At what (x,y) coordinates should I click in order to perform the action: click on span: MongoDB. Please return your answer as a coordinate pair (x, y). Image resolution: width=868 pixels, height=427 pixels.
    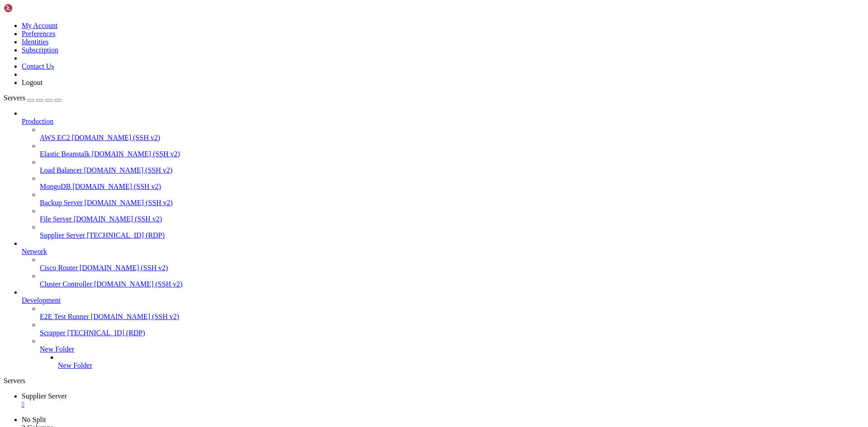
    Looking at the image, I should click on (55, 186).